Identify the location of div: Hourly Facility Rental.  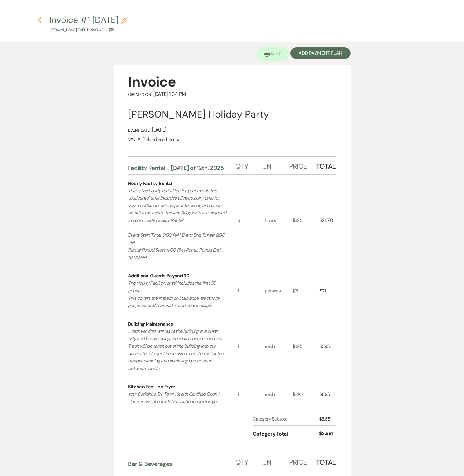
(150, 183).